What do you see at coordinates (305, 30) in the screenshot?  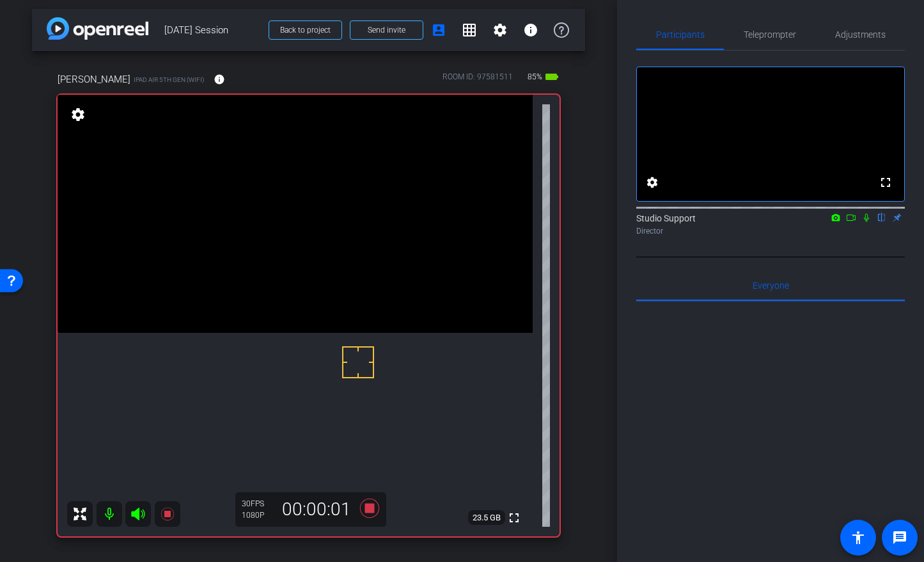 I see `button: Back to project` at bounding box center [305, 30].